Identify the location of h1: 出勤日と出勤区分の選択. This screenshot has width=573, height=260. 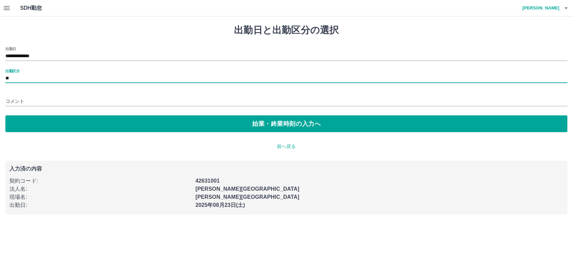
(287, 30).